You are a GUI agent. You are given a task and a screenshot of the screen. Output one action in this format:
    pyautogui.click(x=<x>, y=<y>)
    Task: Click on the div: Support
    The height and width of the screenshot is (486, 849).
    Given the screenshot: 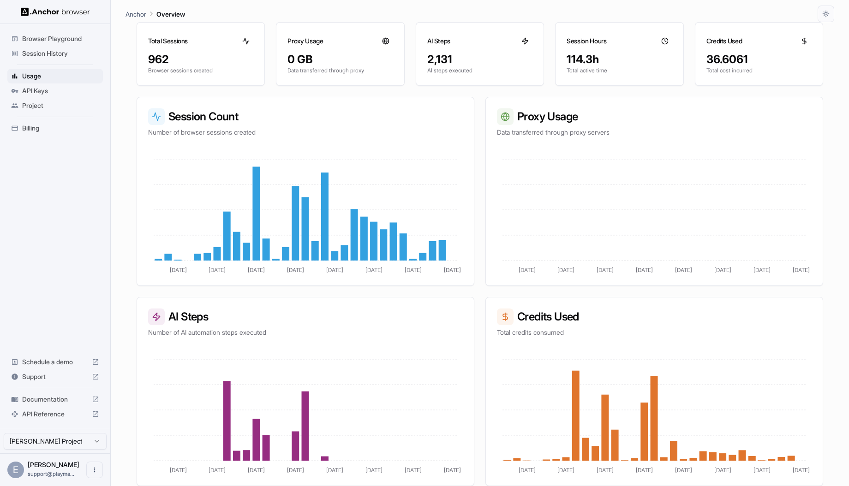 What is the action you would take?
    pyautogui.click(x=55, y=377)
    